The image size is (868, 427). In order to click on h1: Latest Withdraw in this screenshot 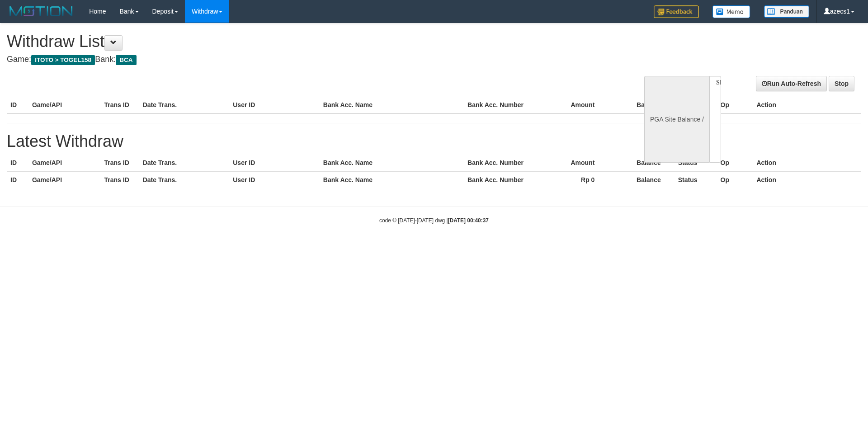, I will do `click(434, 142)`.